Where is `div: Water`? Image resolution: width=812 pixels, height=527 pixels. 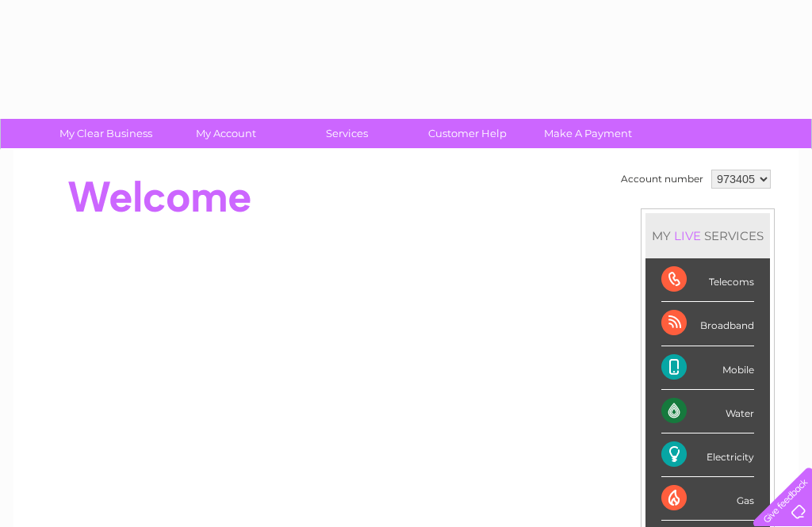 div: Water is located at coordinates (707, 411).